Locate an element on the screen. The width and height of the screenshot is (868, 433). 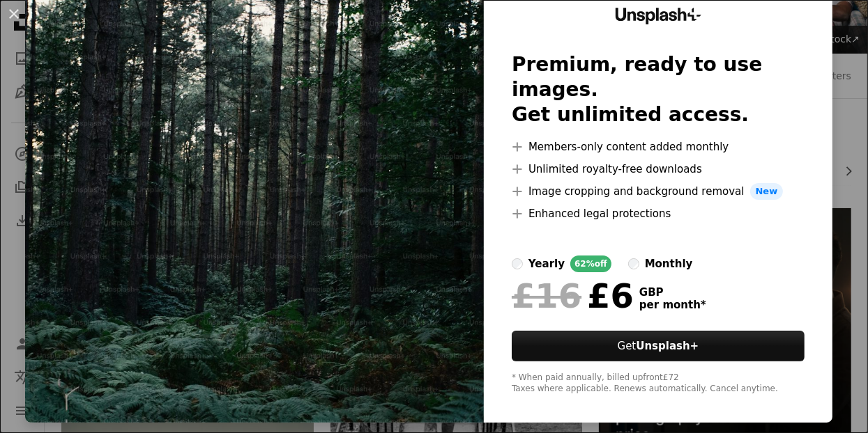
button: GetUnsplash+ is located at coordinates (658, 346).